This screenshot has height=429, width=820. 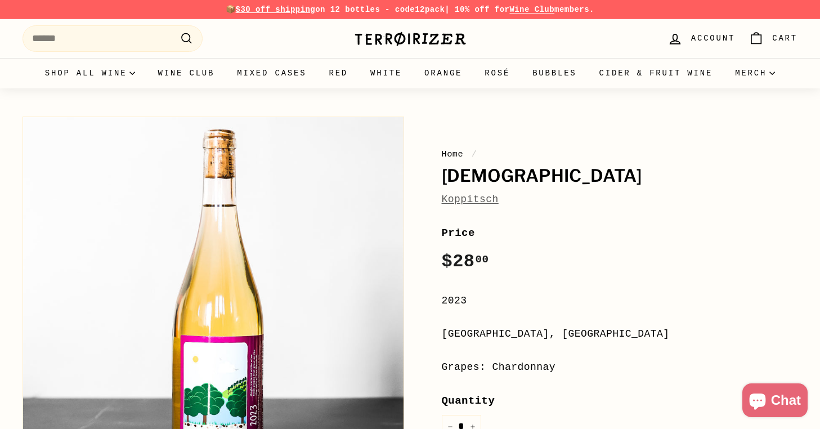 I want to click on span: Cart, so click(x=785, y=38).